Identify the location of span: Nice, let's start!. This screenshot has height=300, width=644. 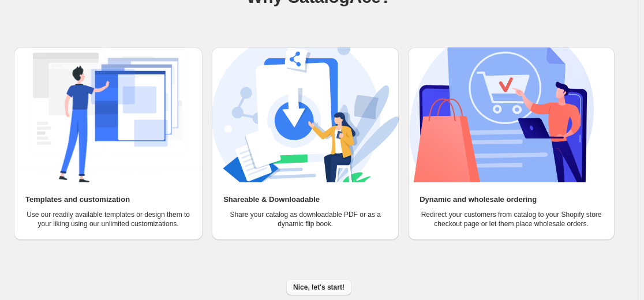
(318, 287).